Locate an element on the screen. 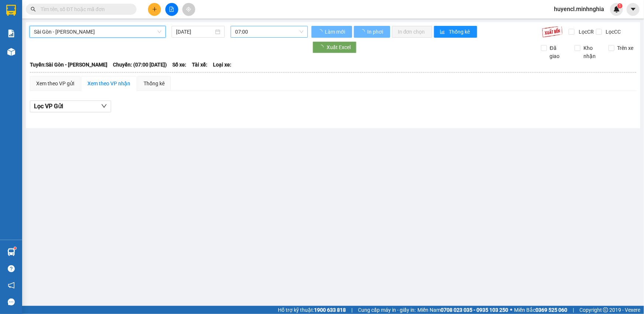  span: In phơi is located at coordinates (376, 32).